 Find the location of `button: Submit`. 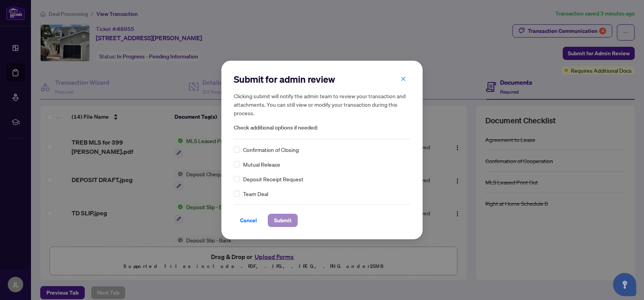

button: Submit is located at coordinates (282, 220).